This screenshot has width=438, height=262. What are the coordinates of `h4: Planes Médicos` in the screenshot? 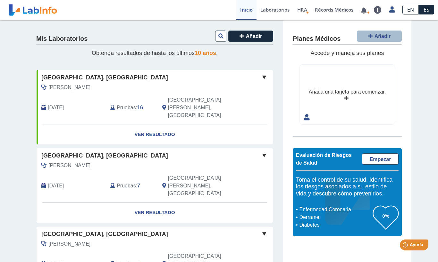 It's located at (317, 39).